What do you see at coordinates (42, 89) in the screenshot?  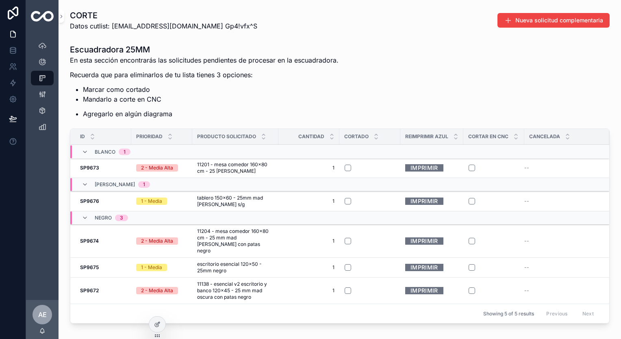 I see `div: scrollable content` at bounding box center [42, 89].